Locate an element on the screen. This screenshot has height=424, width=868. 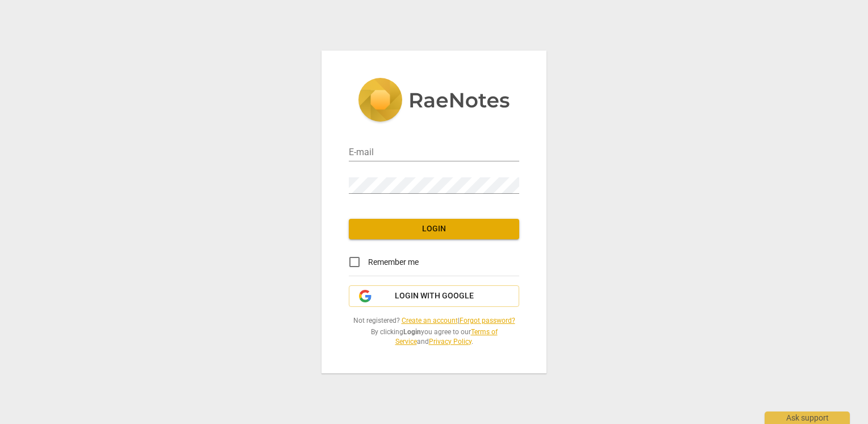
a: Privacy Policy is located at coordinates (450, 342).